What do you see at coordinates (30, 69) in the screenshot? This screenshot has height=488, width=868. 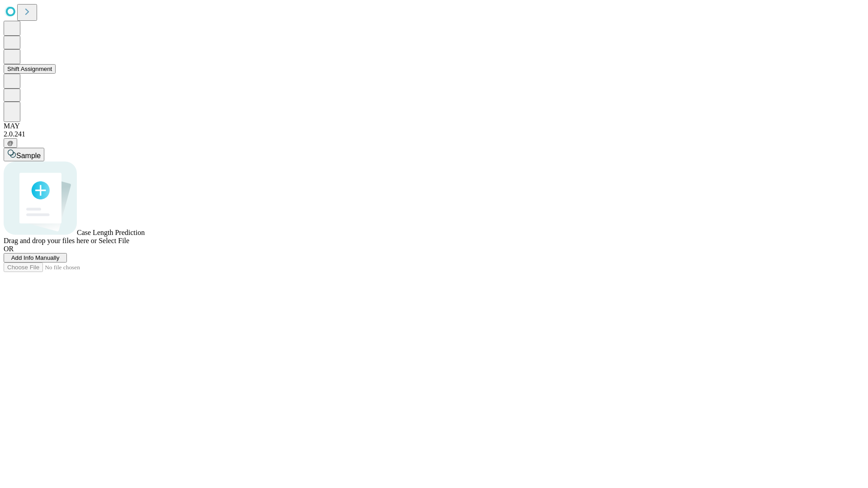 I see `button: Shift Assignment` at bounding box center [30, 69].